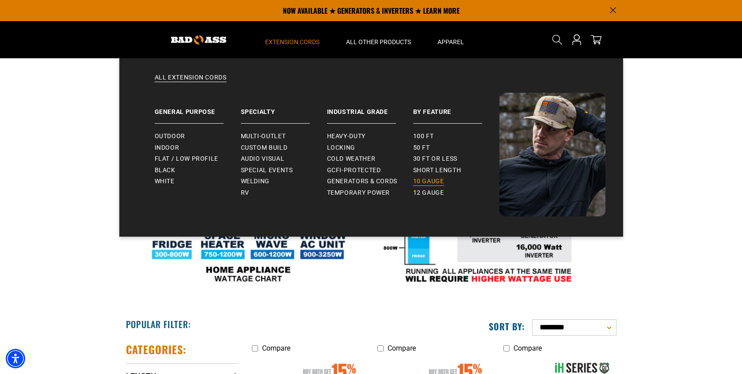 The height and width of the screenshot is (374, 742). What do you see at coordinates (429, 182) in the screenshot?
I see `span: 10 gauge` at bounding box center [429, 182].